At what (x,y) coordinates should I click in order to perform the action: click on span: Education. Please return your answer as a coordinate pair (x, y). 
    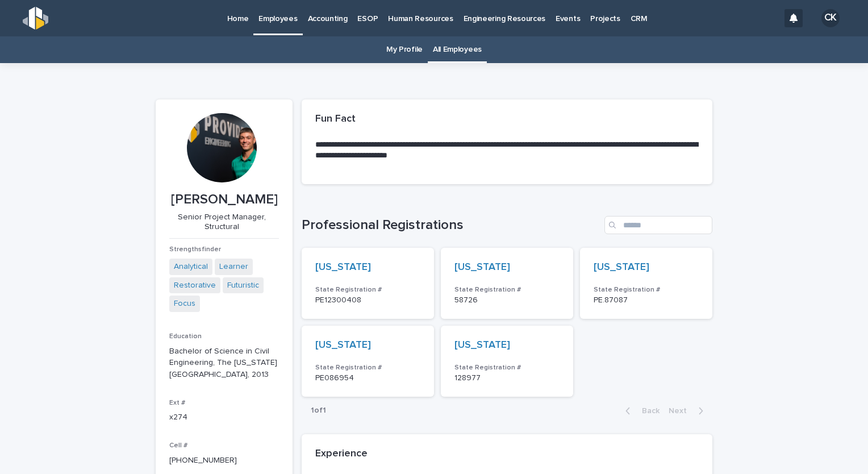
    Looking at the image, I should click on (185, 337).